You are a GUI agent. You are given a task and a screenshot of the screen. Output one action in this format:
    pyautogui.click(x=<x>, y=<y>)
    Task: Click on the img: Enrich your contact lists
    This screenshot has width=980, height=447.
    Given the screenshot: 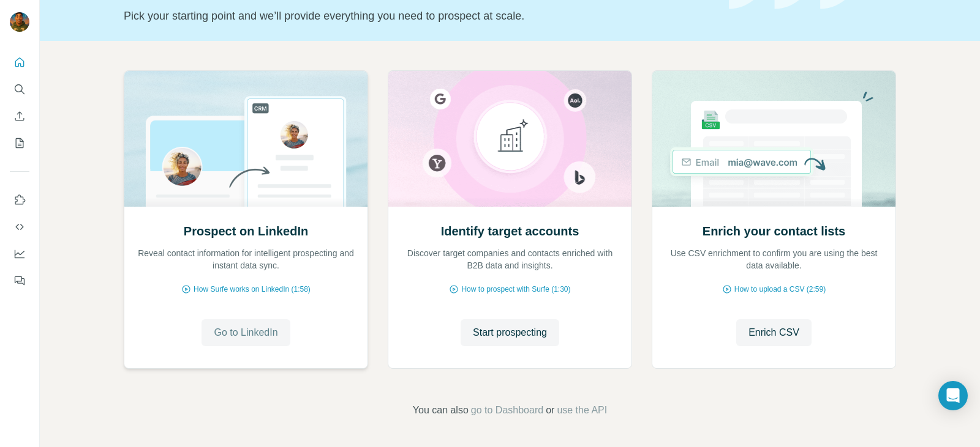 What is the action you would take?
    pyautogui.click(x=773, y=139)
    